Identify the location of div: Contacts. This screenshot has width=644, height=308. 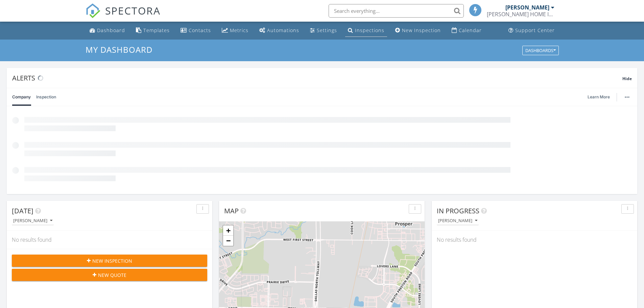
(200, 30).